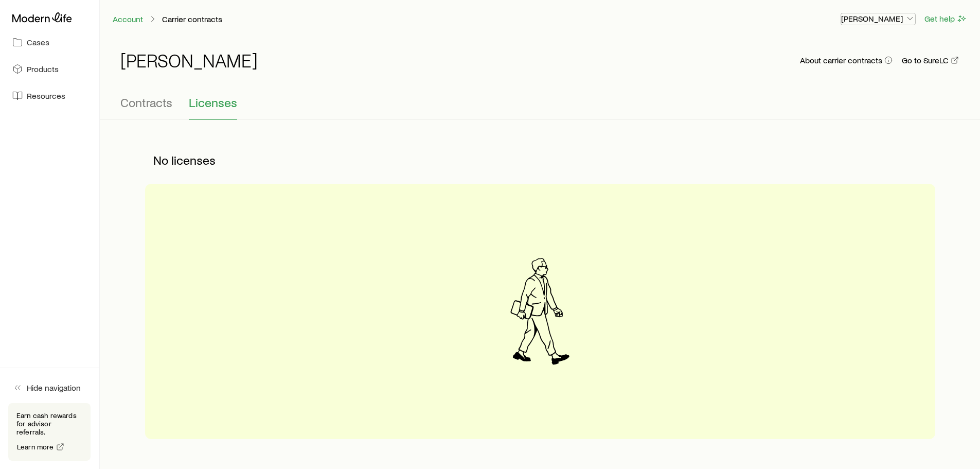  What do you see at coordinates (50, 432) in the screenshot?
I see `div: Earn cash rewards for advisor referrals.Learn more` at bounding box center [50, 432].